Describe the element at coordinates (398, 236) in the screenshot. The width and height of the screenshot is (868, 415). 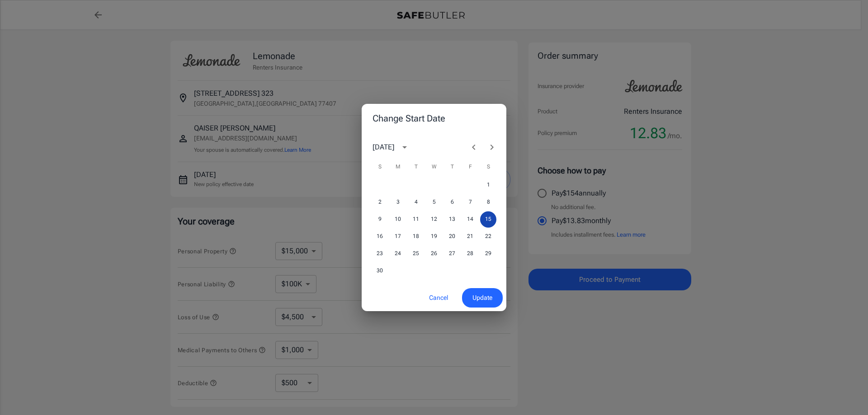
I see `button: 17` at that location.